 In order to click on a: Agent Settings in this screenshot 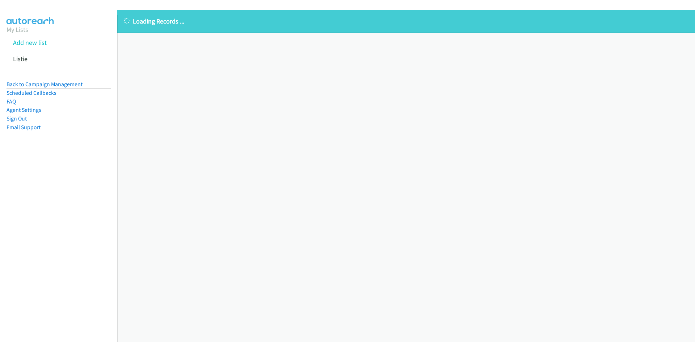, I will do `click(24, 110)`.